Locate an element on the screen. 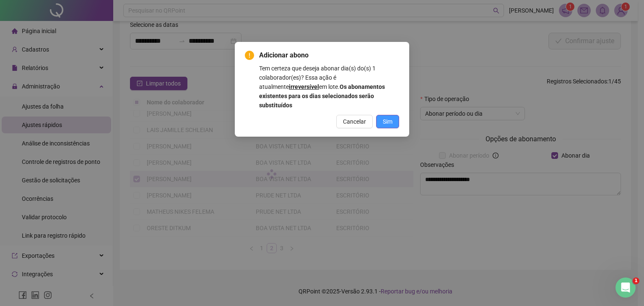  button: Sim is located at coordinates (388, 122).